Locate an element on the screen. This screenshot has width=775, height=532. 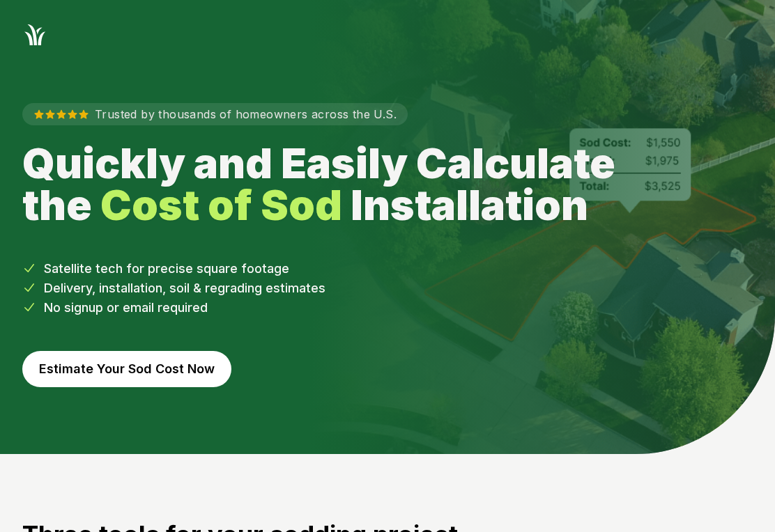
li: No signup or email required is located at coordinates (388, 308).